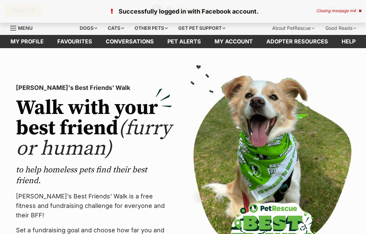 The image size is (366, 234). I want to click on a: Adopter resources, so click(297, 41).